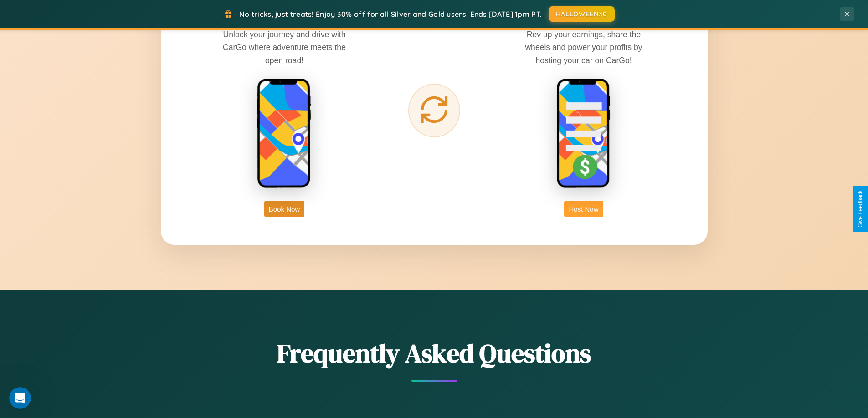 The image size is (868, 418). Describe the element at coordinates (284, 48) in the screenshot. I see `p: Unlock your journey and drive with CarGo where adventure meets the open road!` at that location.